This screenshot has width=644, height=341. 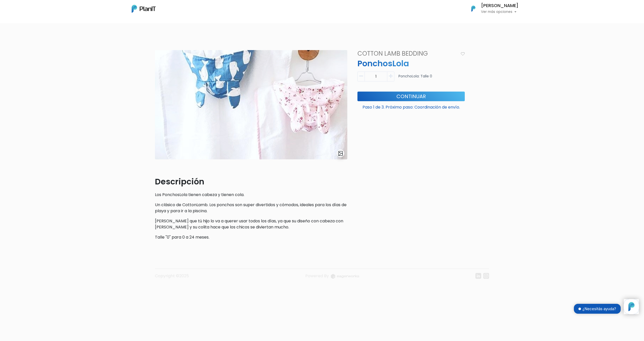 What do you see at coordinates (251, 182) in the screenshot?
I see `p: Descripción` at bounding box center [251, 182].